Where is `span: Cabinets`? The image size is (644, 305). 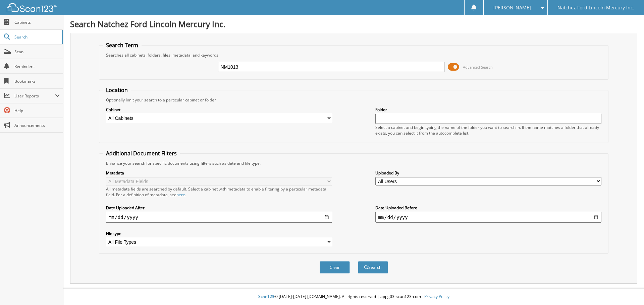
span: Cabinets is located at coordinates (37, 22).